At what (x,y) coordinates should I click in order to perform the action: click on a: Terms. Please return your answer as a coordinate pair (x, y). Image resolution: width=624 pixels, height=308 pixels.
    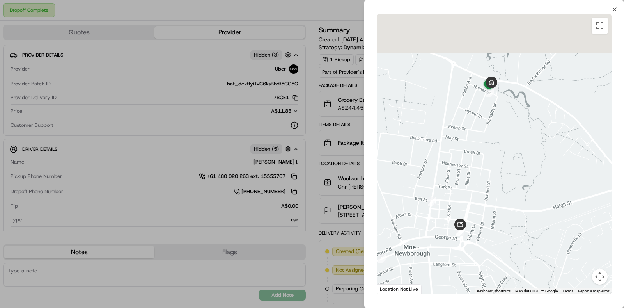
    Looking at the image, I should click on (568, 290).